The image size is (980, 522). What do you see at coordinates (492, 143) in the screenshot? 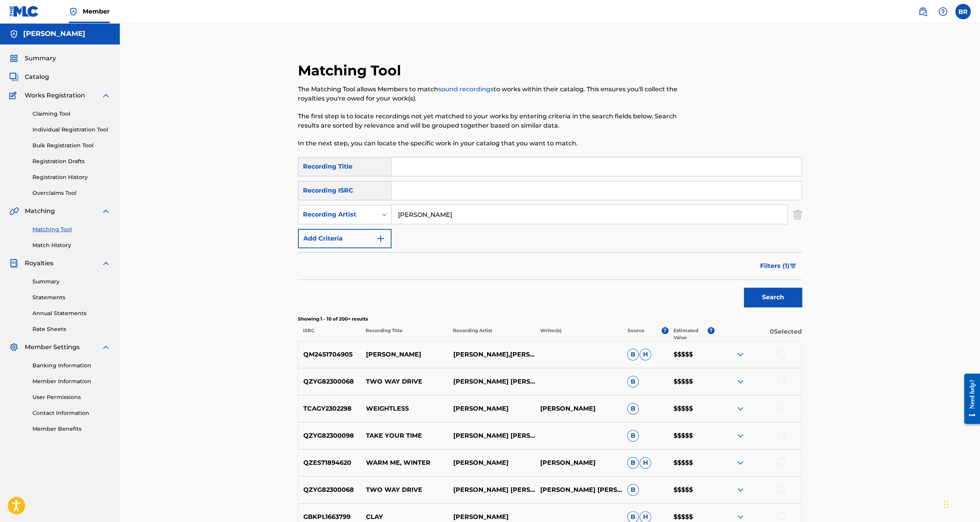
I see `p: In the next step, you can locate the specific work in your catalog that you want to match.` at bounding box center [492, 143].